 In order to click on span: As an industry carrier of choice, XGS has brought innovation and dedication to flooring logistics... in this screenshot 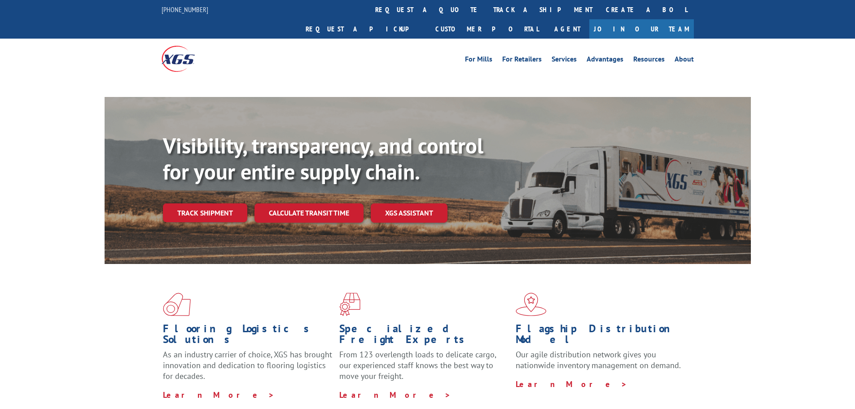, I will do `click(247, 365)`.